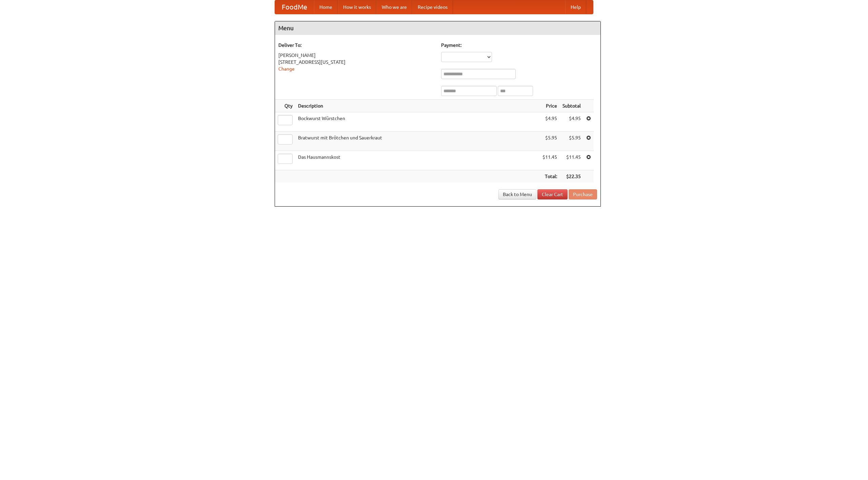 The width and height of the screenshot is (868, 480). I want to click on td: Das Hausmannskost, so click(417, 161).